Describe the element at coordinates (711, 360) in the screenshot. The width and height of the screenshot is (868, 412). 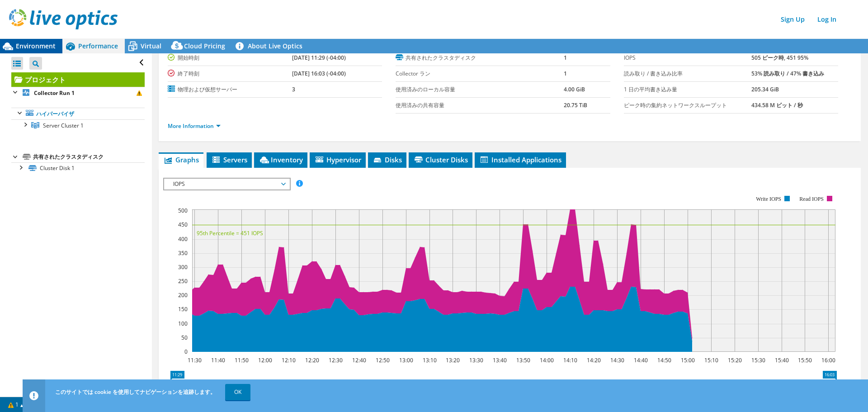
I see `text: 15:10` at that location.